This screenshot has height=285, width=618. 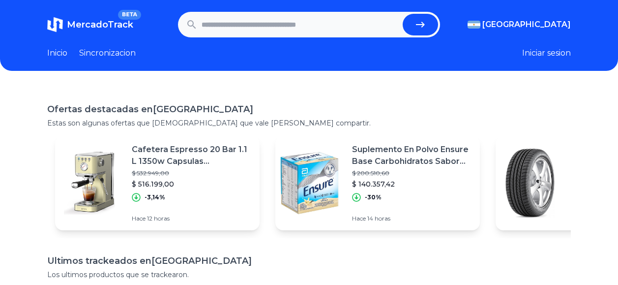 What do you see at coordinates (192, 155) in the screenshot?
I see `p: Cafetera Espresso 20 Bar 1.1 L 1350w Capsulas Vaporizador` at bounding box center [192, 155].